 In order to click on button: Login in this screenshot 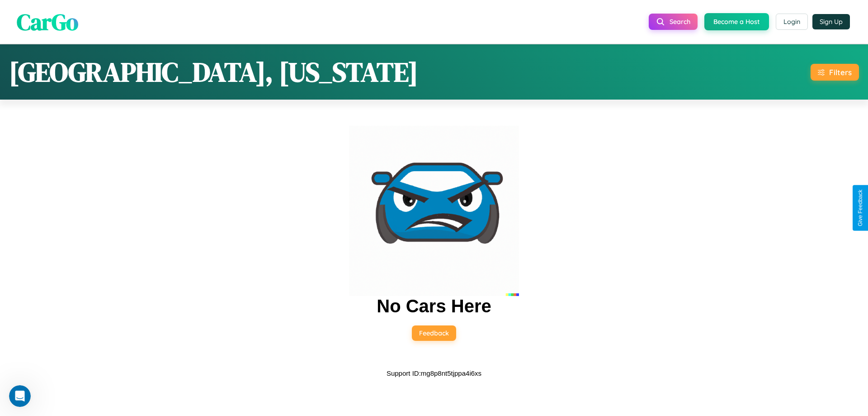, I will do `click(792, 22)`.